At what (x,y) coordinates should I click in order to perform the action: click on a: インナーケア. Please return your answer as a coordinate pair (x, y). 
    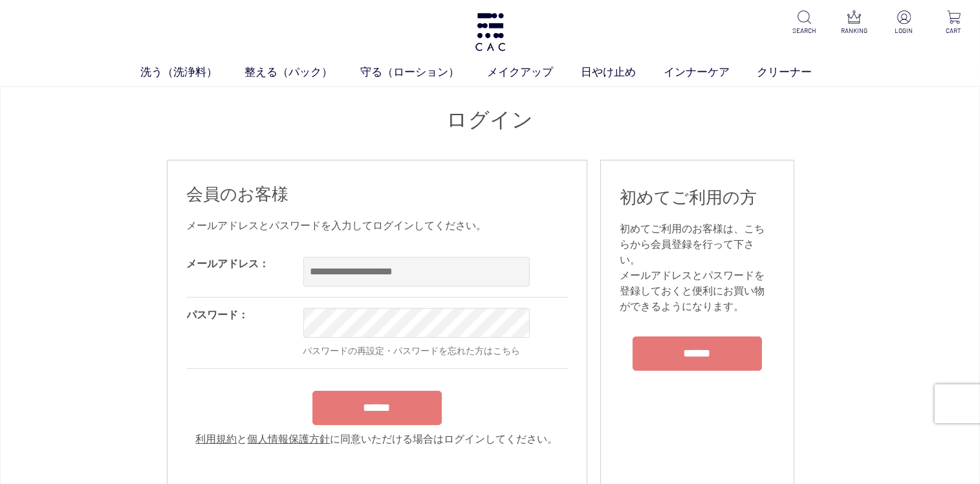
    Looking at the image, I should click on (710, 72).